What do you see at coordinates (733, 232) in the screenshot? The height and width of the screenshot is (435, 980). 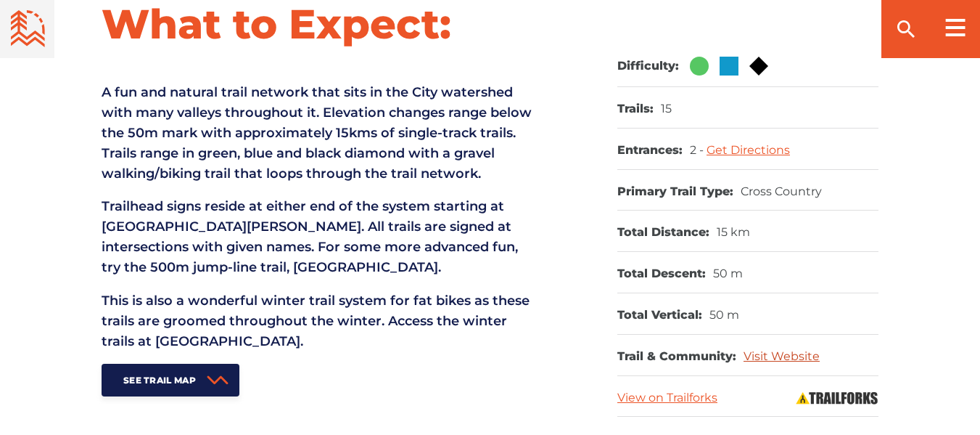 I see `dd: 15 km` at bounding box center [733, 232].